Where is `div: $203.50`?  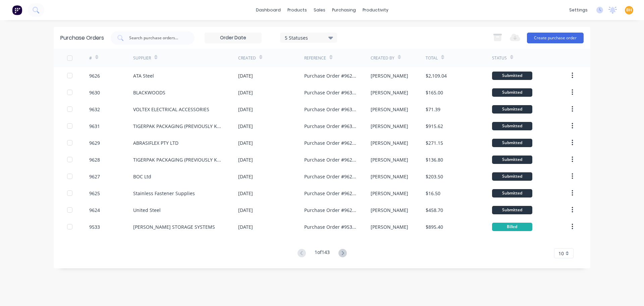
div: $203.50 is located at coordinates (434, 177).